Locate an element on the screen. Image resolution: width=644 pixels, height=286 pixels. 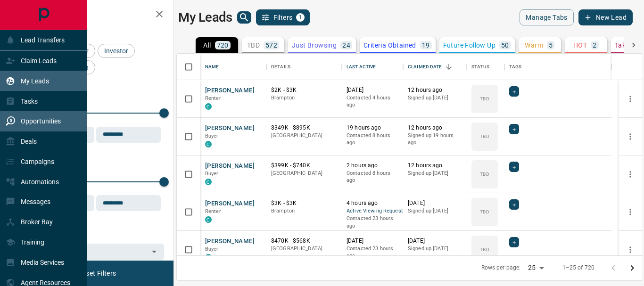
p: $399K - $740K is located at coordinates (304, 166).